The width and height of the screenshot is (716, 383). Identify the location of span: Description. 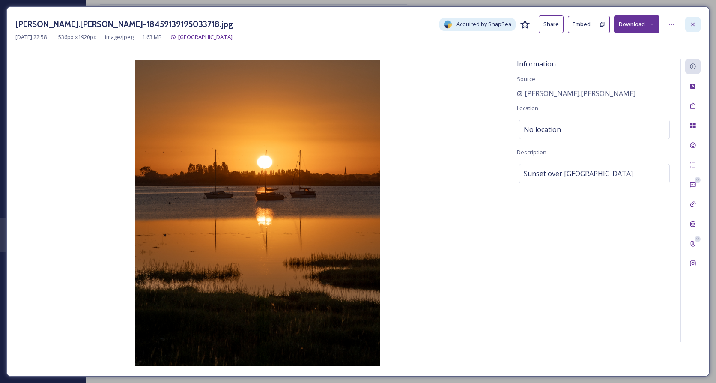
(531, 152).